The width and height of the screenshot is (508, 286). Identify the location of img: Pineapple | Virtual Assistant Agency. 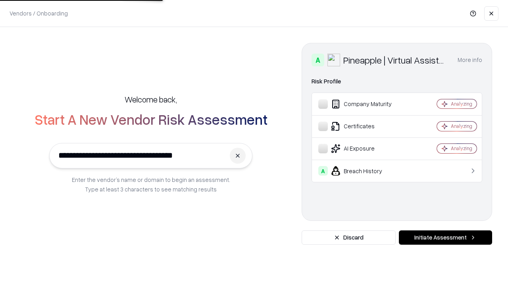
(334, 60).